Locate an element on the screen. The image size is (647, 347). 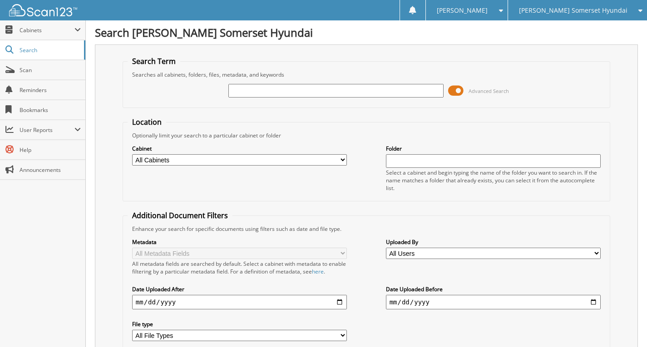
label: Date Uploaded Before is located at coordinates (493, 289).